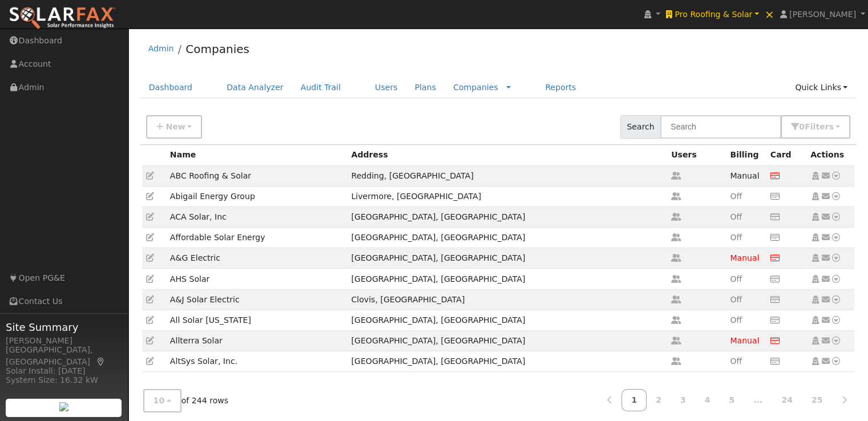 Image resolution: width=868 pixels, height=421 pixels. What do you see at coordinates (150, 196) in the screenshot?
I see `a: Edit Company (438)` at bounding box center [150, 196].